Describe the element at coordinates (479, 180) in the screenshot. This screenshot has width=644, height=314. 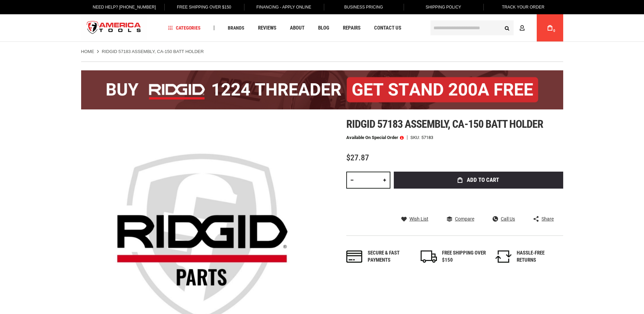
I see `button: Add to Cart` at that location.